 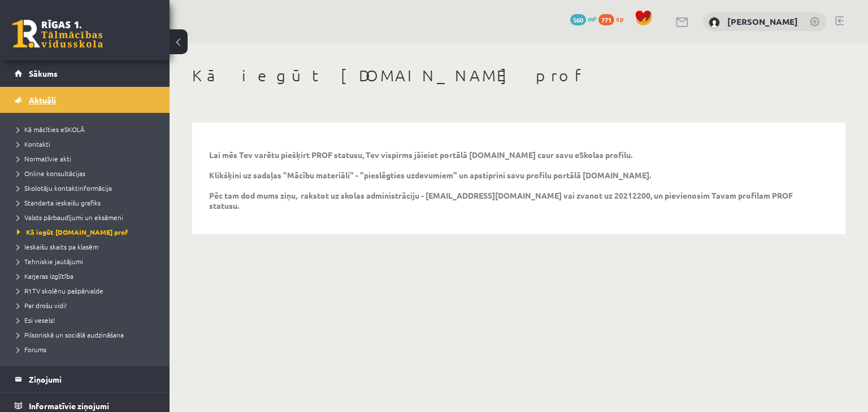 What do you see at coordinates (51, 130) in the screenshot?
I see `span: Kā mācīties eSKOLĀ` at bounding box center [51, 130].